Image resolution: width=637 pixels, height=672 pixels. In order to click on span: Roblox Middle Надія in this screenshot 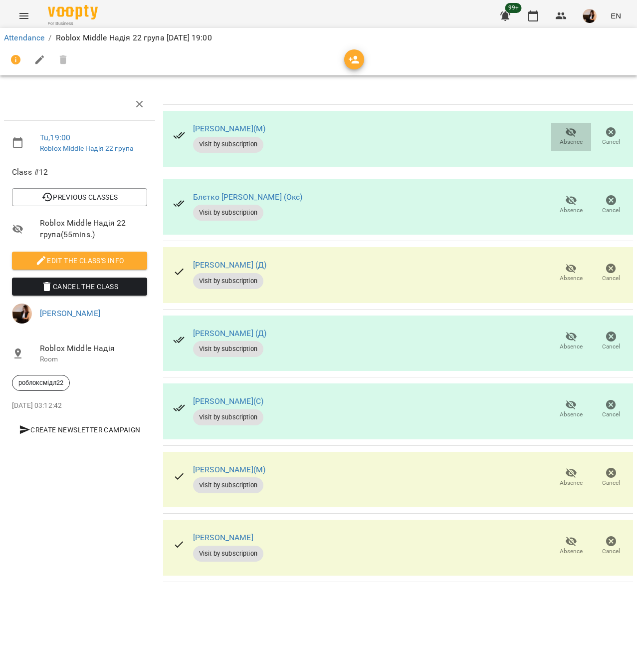, I will do `click(93, 348)`.